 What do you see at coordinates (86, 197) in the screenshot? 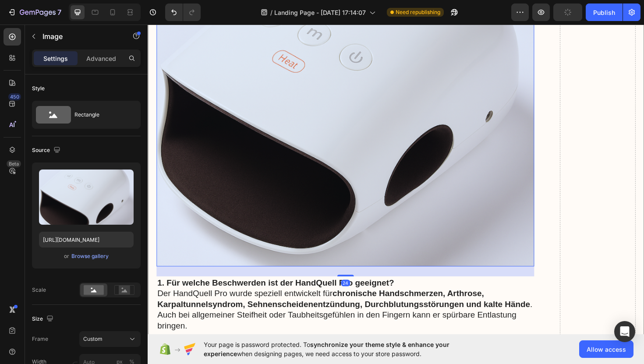
I see `img: preview-image` at bounding box center [86, 197].